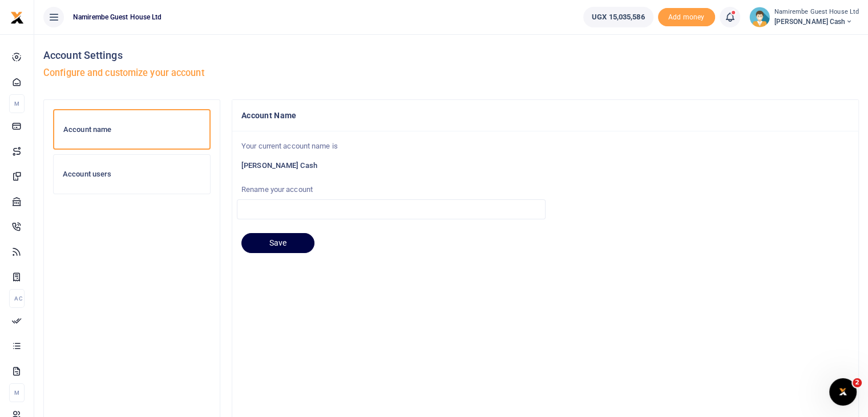 The width and height of the screenshot is (868, 417). What do you see at coordinates (687, 17) in the screenshot?
I see `li: Toup your wallet` at bounding box center [687, 17].